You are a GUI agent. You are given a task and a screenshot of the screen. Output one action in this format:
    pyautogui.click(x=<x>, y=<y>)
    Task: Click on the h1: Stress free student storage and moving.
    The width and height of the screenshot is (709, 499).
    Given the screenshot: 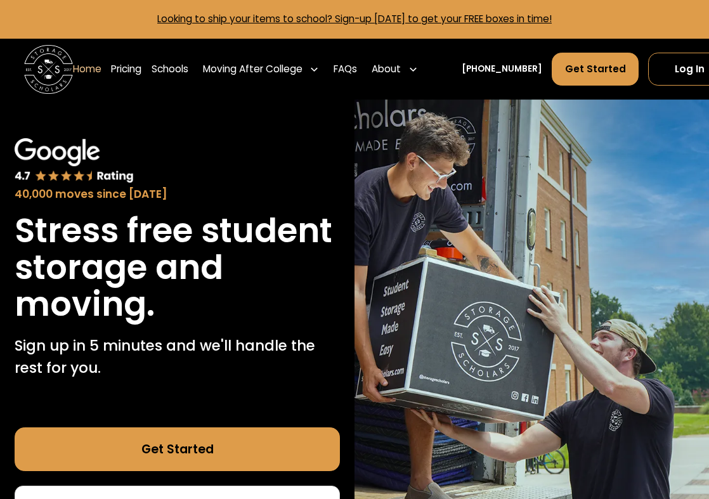 What is the action you would take?
    pyautogui.click(x=177, y=268)
    